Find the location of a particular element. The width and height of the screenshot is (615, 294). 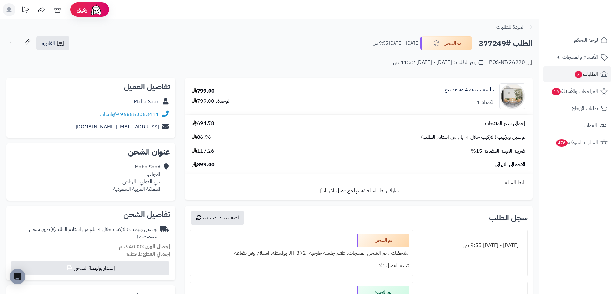

div: تنبيه العميل : لا is located at coordinates (301, 266).